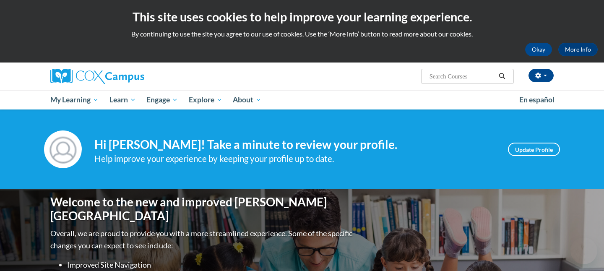 This screenshot has width=604, height=271. What do you see at coordinates (162, 100) in the screenshot?
I see `a: Engage` at bounding box center [162, 100].